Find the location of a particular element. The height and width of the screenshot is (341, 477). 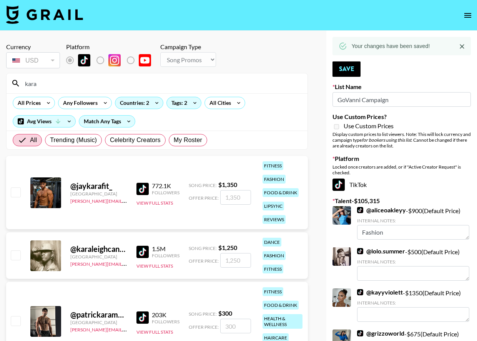

div: @ karaleighcannella is located at coordinates (99, 249).